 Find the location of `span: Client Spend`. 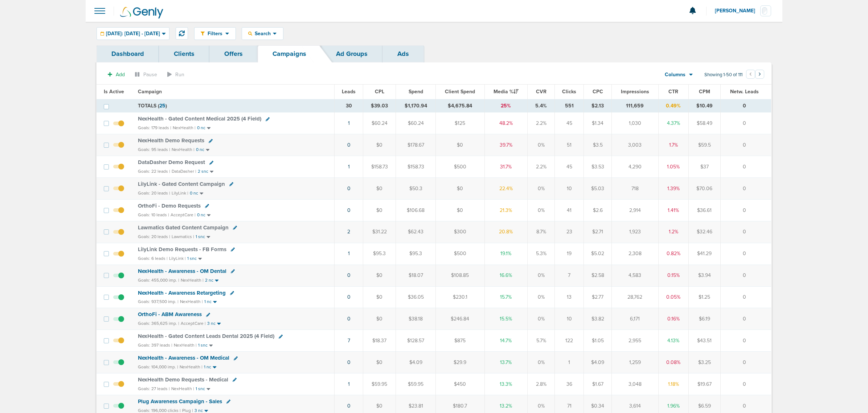

span: Client Spend is located at coordinates (460, 91).